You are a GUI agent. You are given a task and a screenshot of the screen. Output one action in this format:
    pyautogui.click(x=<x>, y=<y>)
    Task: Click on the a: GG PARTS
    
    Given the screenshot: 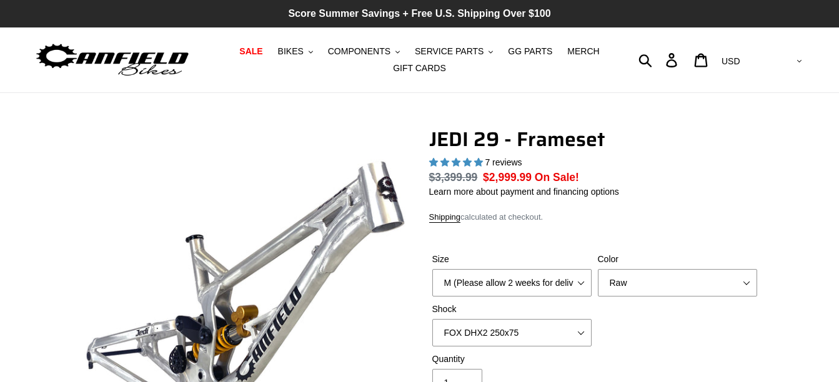 What is the action you would take?
    pyautogui.click(x=530, y=51)
    